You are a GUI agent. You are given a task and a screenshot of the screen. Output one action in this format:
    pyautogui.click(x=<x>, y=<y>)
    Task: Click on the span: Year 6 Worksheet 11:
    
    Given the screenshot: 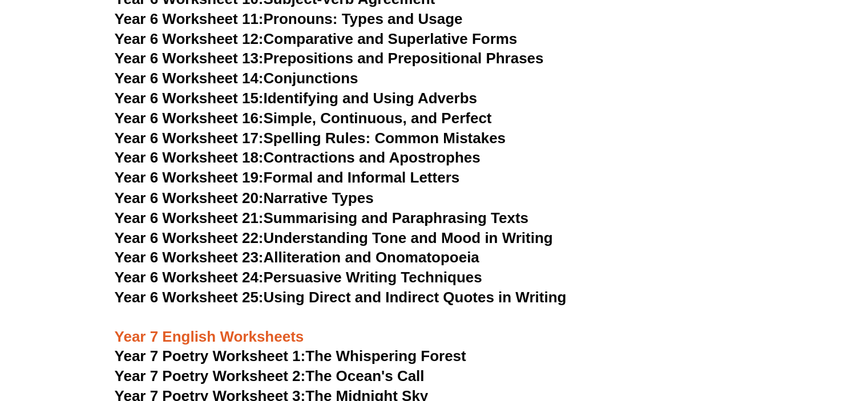 What is the action you would take?
    pyautogui.click(x=189, y=19)
    